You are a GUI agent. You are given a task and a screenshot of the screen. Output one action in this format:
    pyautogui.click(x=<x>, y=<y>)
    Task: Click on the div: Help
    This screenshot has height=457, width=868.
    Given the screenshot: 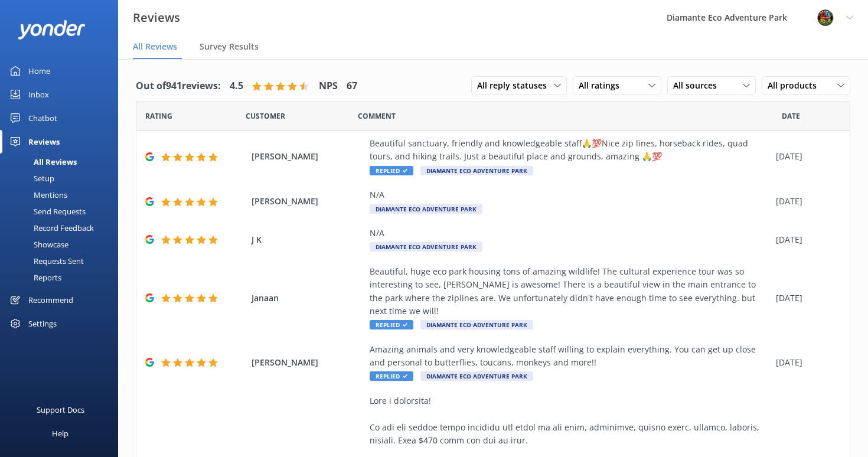 What is the action you would take?
    pyautogui.click(x=60, y=434)
    